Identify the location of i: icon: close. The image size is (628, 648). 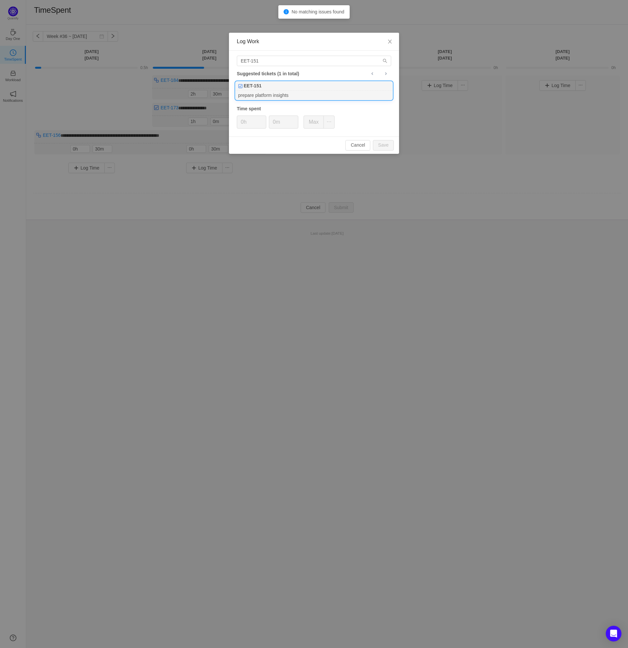
(390, 42).